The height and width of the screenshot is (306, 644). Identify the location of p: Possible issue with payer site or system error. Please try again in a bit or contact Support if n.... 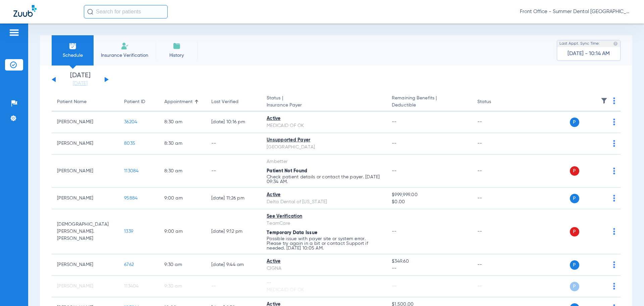
(324, 243).